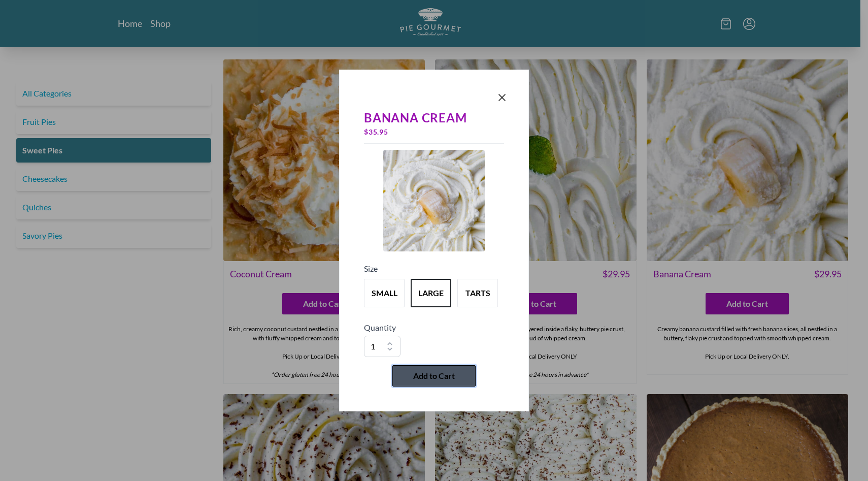 This screenshot has width=868, height=481. I want to click on button: Close panel, so click(502, 97).